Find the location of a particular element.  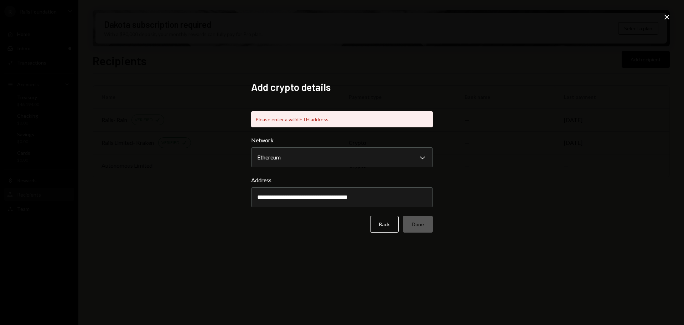

button: Back is located at coordinates (384, 224).